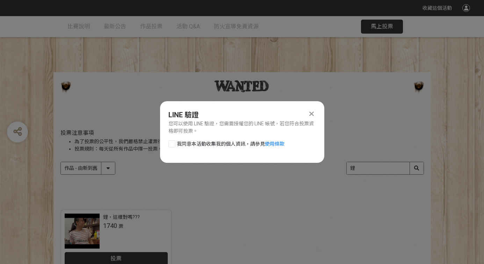 This screenshot has height=264, width=484. I want to click on div: LINE 驗證, so click(242, 115).